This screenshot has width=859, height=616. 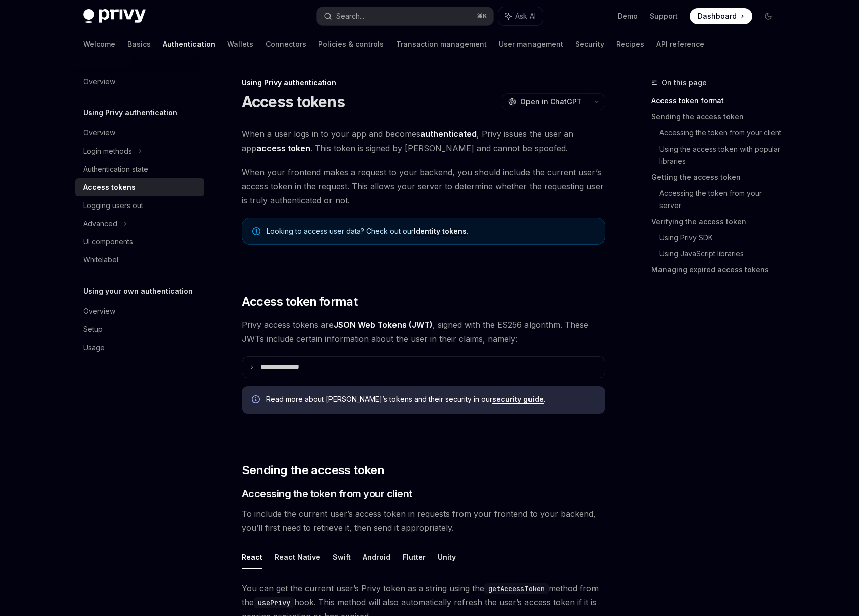 What do you see at coordinates (718, 117) in the screenshot?
I see `a: Sending the access token` at bounding box center [718, 117].